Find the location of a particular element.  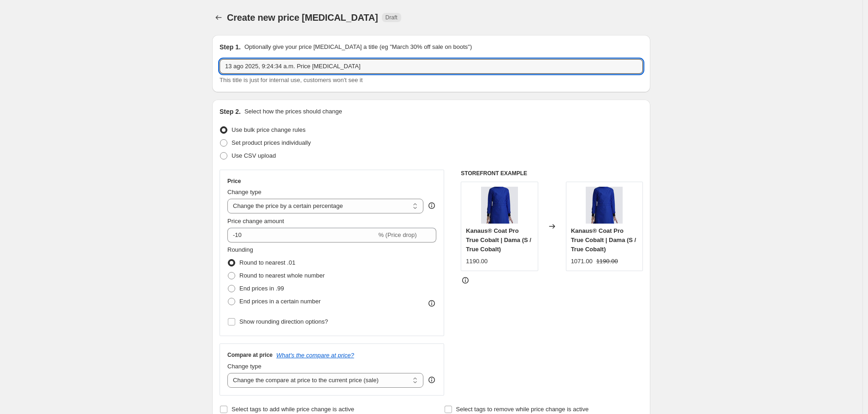

input: 30% off holiday sale is located at coordinates (431, 67).